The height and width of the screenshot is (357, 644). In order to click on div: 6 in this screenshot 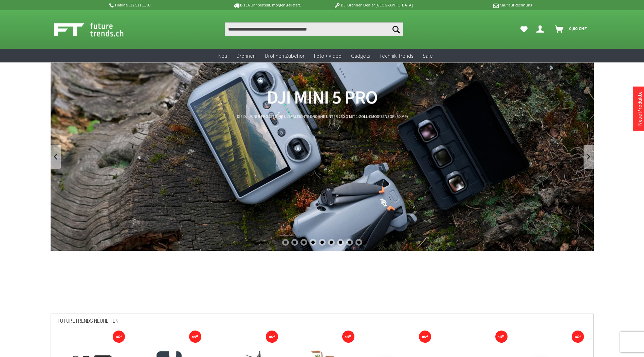, I will do `click(331, 243)`.